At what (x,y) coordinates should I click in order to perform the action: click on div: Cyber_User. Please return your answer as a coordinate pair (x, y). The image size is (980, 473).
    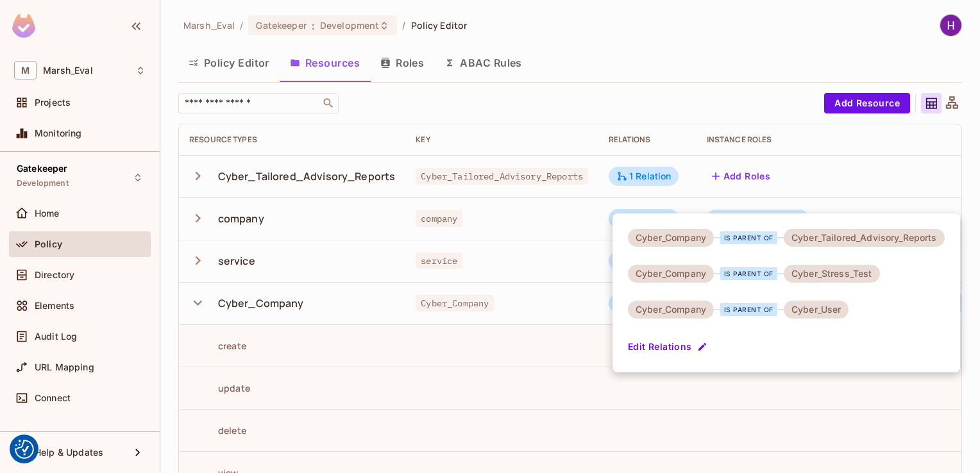
    Looking at the image, I should click on (817, 310).